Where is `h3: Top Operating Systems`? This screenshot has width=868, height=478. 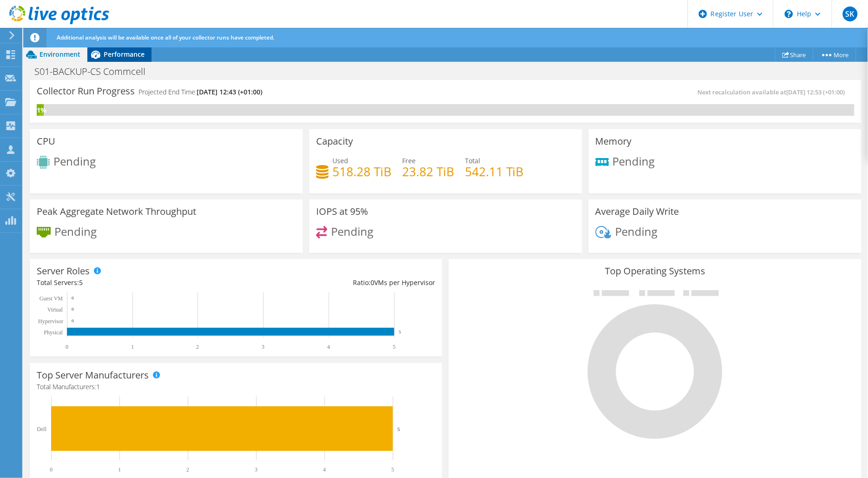
h3: Top Operating Systems is located at coordinates (655, 271).